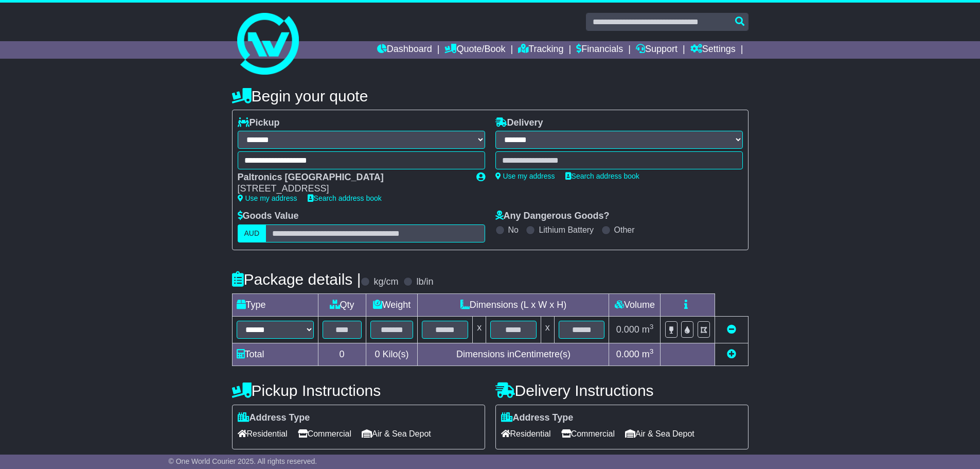 The image size is (980, 469). Describe the element at coordinates (377, 354) in the screenshot. I see `span: 0` at that location.